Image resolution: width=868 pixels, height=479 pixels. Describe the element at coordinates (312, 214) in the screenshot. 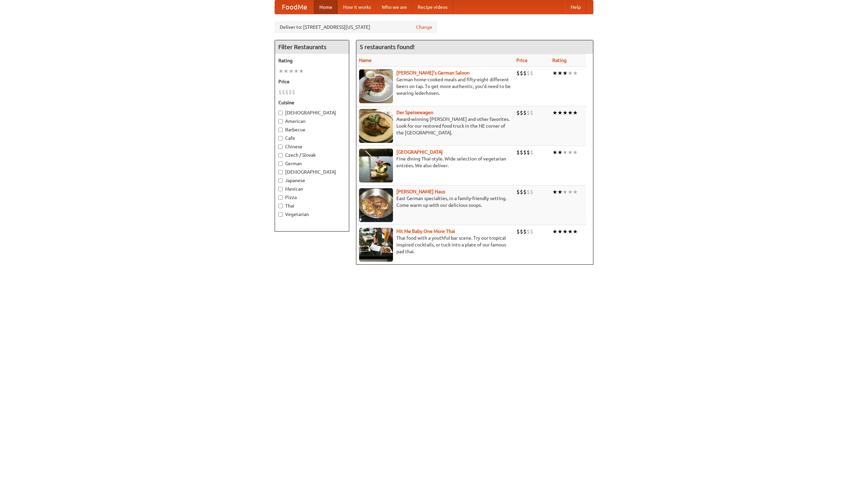

I see `label: Vegetarian` at that location.